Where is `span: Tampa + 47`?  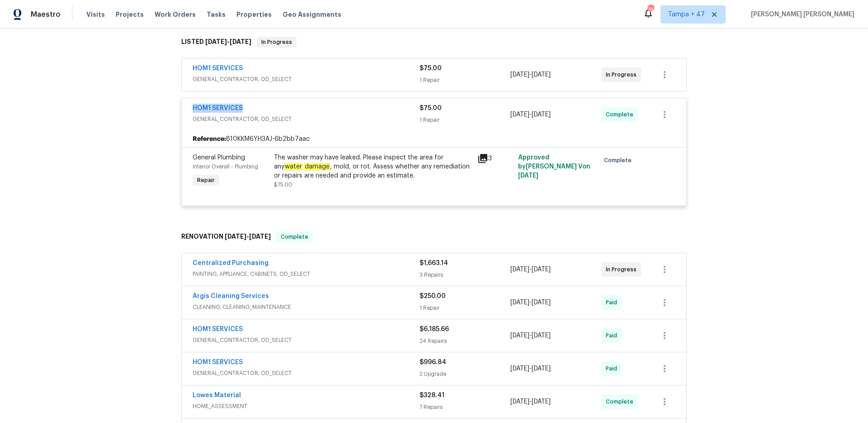
span: Tampa + 47 is located at coordinates (686, 14).